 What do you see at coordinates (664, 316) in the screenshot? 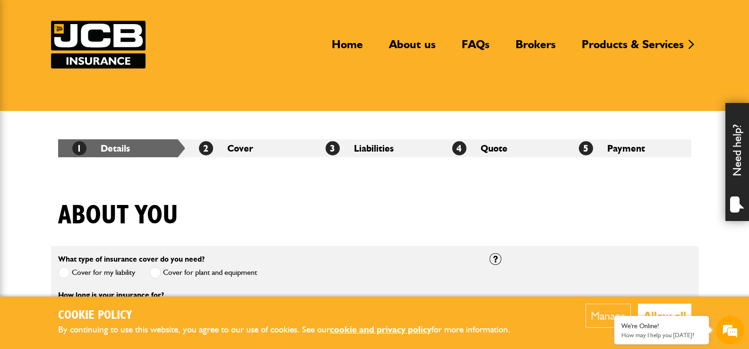
I see `button: Allow all` at bounding box center [664, 316].